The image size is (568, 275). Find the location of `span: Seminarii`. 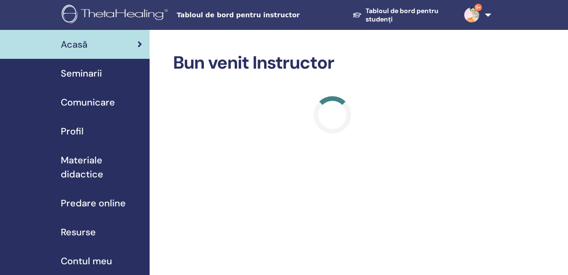

span: Seminarii is located at coordinates (81, 73).